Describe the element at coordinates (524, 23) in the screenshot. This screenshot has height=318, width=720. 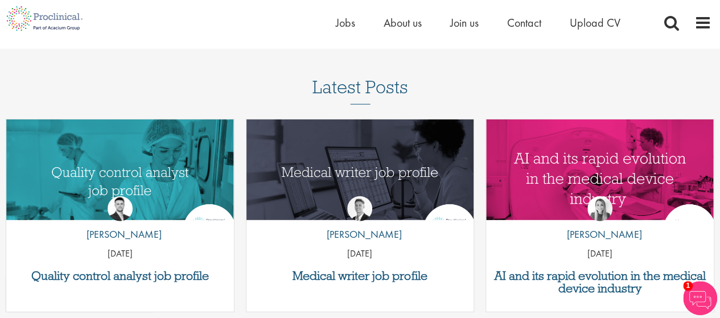
I see `span: Contact` at that location.